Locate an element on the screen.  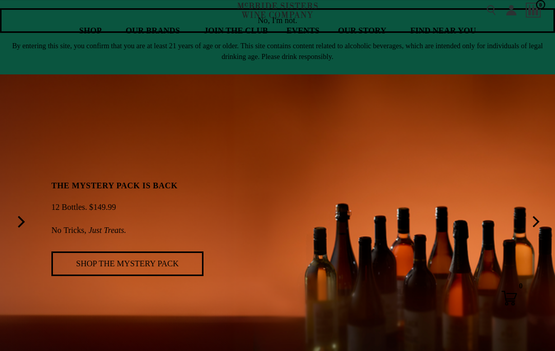
span: SHOP is located at coordinates (90, 31).